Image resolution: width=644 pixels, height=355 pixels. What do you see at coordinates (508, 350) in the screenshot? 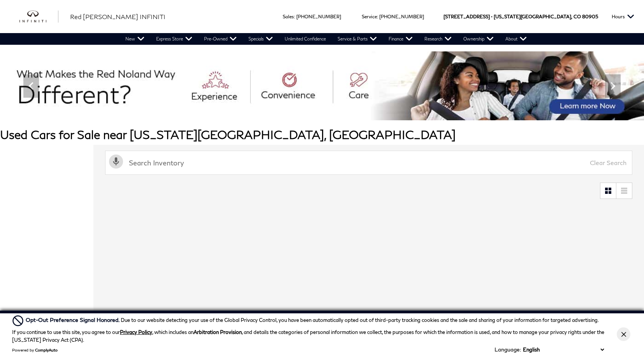
I see `div: Language:` at bounding box center [508, 350].